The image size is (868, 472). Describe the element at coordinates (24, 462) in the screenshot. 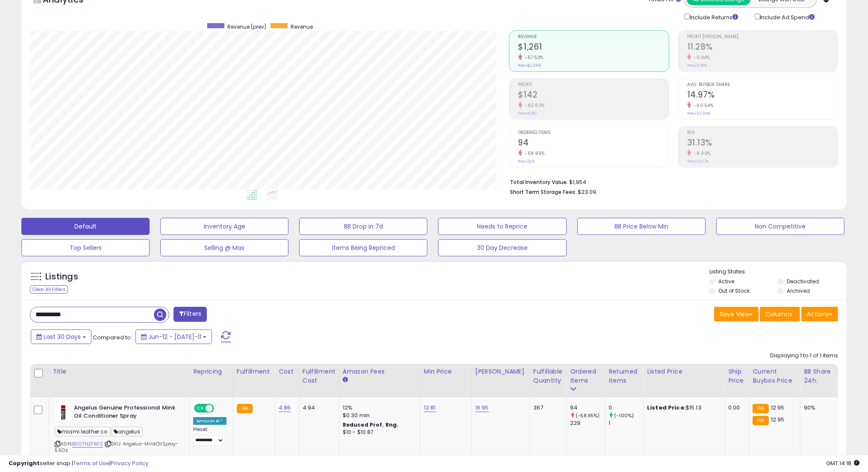

I see `strong: Copyright` at that location.